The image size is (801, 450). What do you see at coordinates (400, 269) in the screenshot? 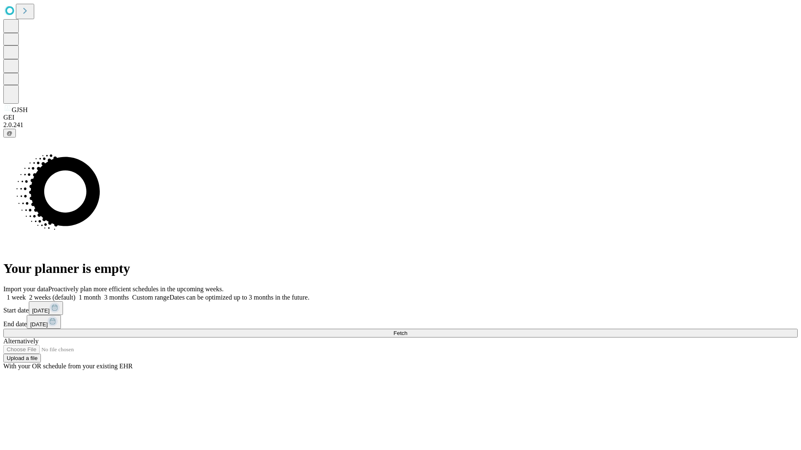
I see `h1: Your planner is empty` at bounding box center [400, 269].